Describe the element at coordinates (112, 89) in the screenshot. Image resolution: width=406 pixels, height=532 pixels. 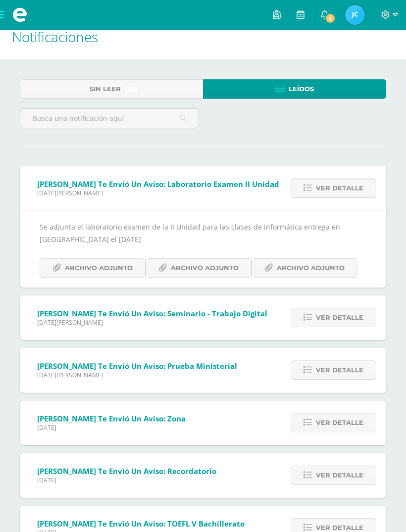
I see `a: Sin leer(29)` at that location.